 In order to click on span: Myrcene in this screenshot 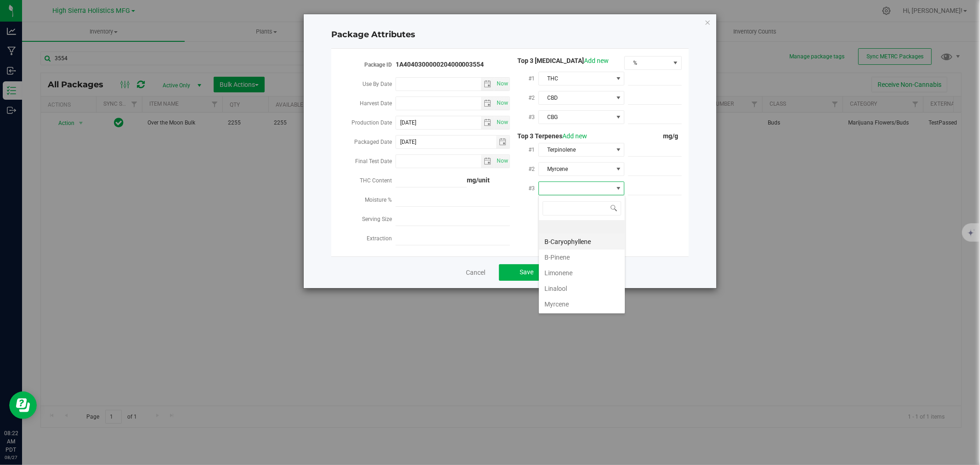, I will do `click(576, 169)`.